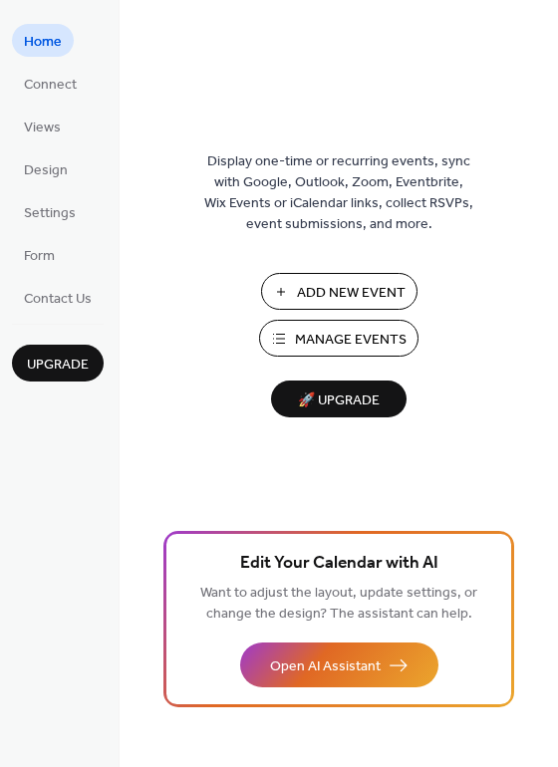 This screenshot has height=767, width=558. What do you see at coordinates (39, 256) in the screenshot?
I see `span: Form` at bounding box center [39, 256].